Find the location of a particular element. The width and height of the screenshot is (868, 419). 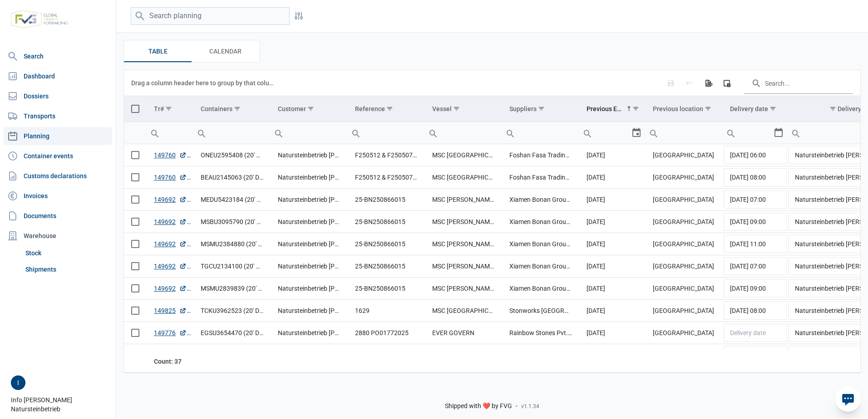

input: Search planning is located at coordinates (210, 16).